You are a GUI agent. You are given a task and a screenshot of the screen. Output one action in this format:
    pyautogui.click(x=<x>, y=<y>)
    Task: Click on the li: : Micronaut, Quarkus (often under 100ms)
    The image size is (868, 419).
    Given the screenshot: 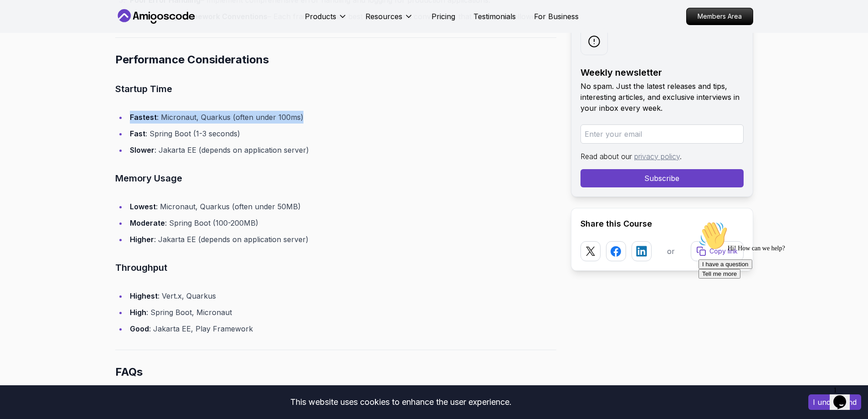 What is the action you would take?
    pyautogui.click(x=342, y=117)
    